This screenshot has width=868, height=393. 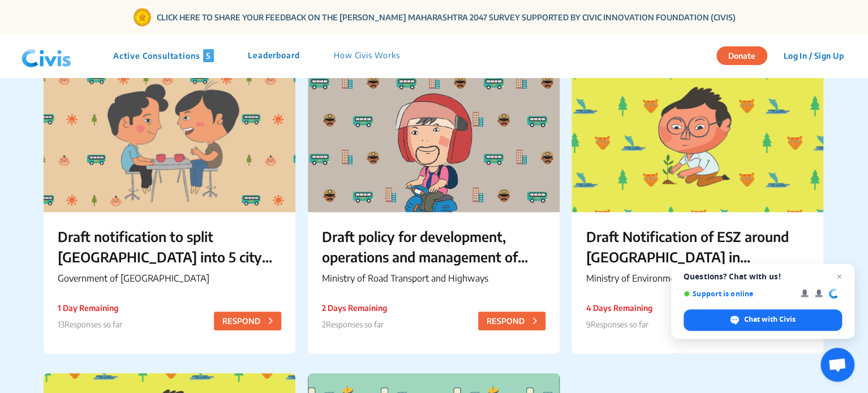 What do you see at coordinates (354, 324) in the screenshot?
I see `p: 2` at bounding box center [354, 324].